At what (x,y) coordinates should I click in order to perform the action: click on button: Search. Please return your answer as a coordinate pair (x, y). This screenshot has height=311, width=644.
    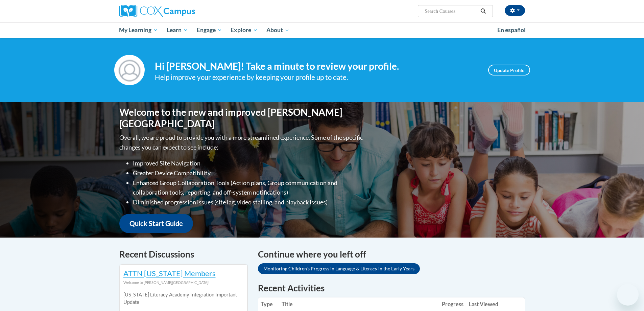
    Looking at the image, I should click on (483, 11).